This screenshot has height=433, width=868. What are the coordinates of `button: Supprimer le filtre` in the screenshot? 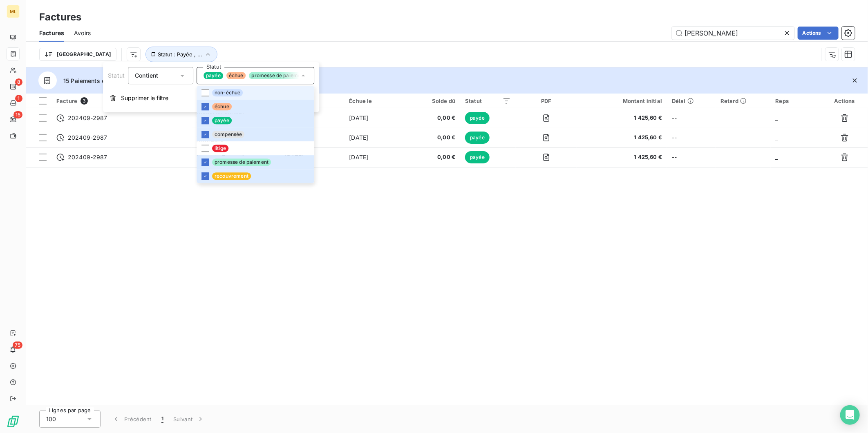 It's located at (211, 98).